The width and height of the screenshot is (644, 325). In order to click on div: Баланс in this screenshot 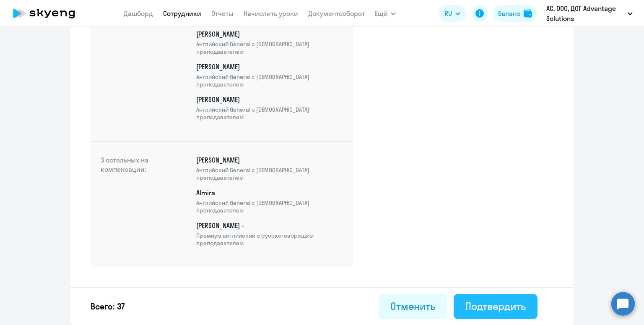, I will do `click(509, 14)`.